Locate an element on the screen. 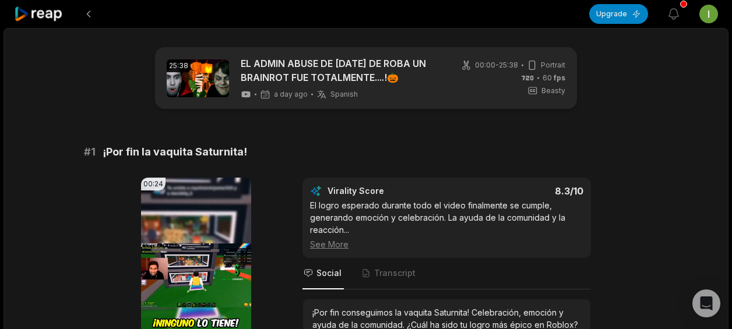 The image size is (732, 329). span: # 1 is located at coordinates (90, 152).